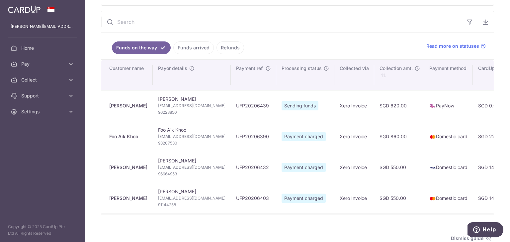 This screenshot has width=510, height=242. Describe the element at coordinates (128, 137) in the screenshot. I see `div: Foo Aik Khoo` at that location.